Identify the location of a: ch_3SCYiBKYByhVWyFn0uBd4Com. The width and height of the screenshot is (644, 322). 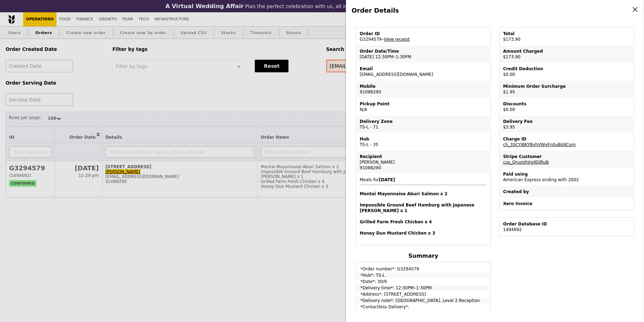
(539, 144).